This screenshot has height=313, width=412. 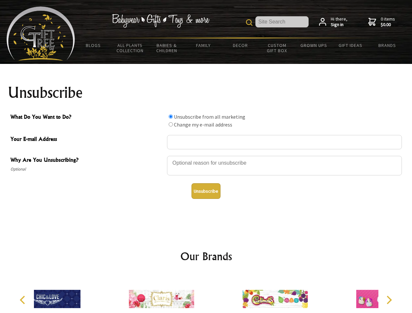 I want to click on h1: Unsubscribe, so click(x=206, y=93).